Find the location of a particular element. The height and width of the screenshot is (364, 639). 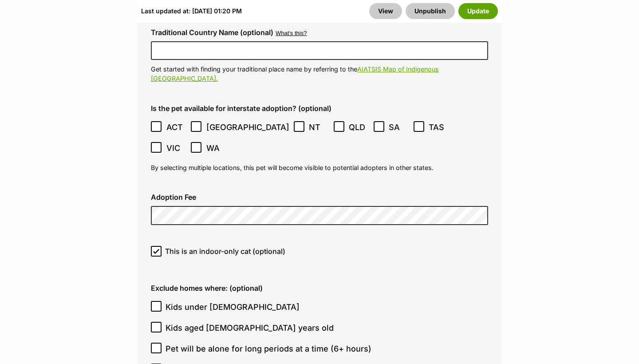

p: By selecting multiple locations, this pet will become visible to potential adopters in other states. is located at coordinates (320, 167).